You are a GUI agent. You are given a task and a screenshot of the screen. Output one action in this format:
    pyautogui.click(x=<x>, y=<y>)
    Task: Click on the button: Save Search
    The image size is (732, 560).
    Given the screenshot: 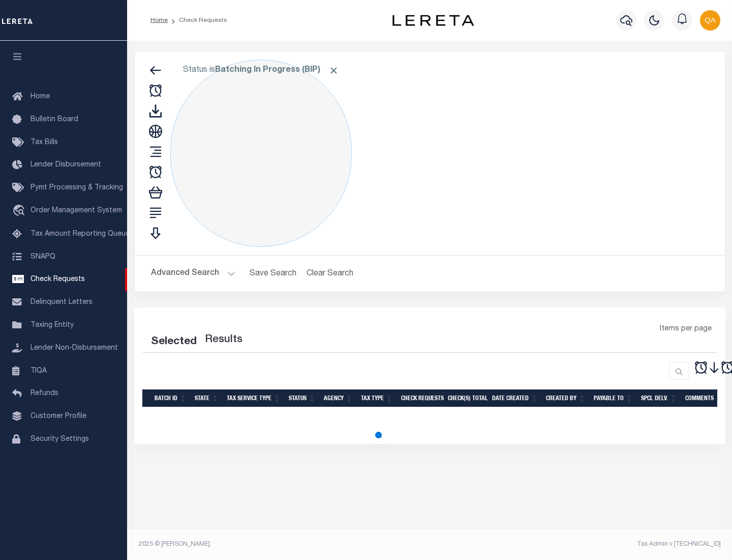 What is the action you would take?
    pyautogui.click(x=273, y=273)
    